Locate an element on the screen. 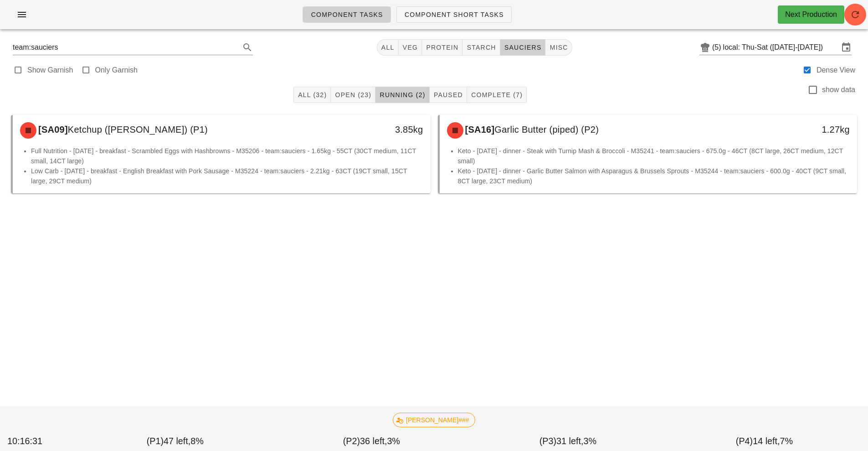 This screenshot has width=868, height=451. span: Open (23) is located at coordinates (352, 95).